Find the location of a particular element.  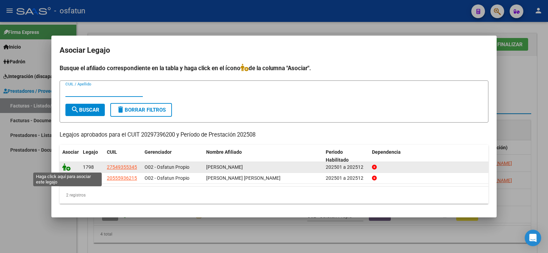

span: 1798 is located at coordinates (88, 167).